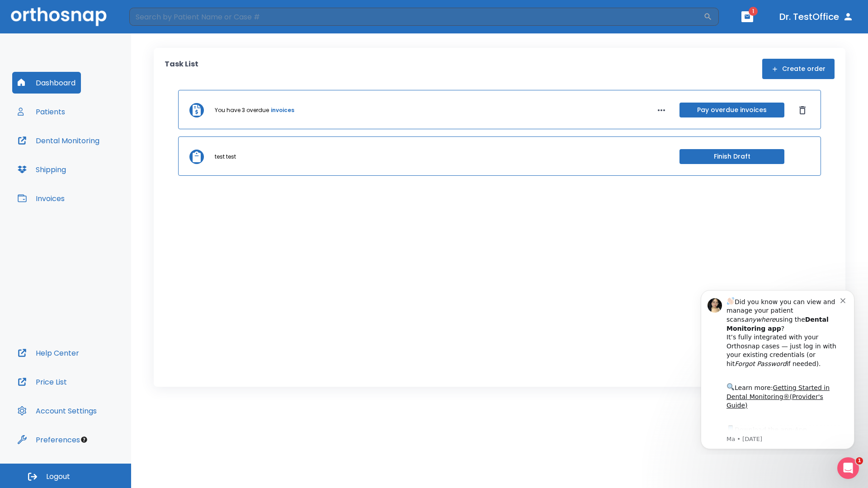  I want to click on a: Preferences, so click(49, 440).